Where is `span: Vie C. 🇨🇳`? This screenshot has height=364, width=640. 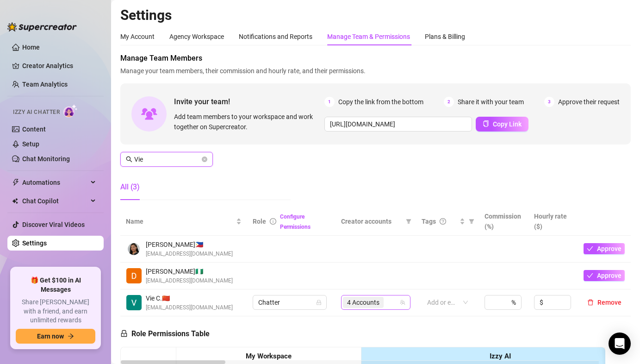
span: Vie C. 🇨🇳 is located at coordinates (189, 298).